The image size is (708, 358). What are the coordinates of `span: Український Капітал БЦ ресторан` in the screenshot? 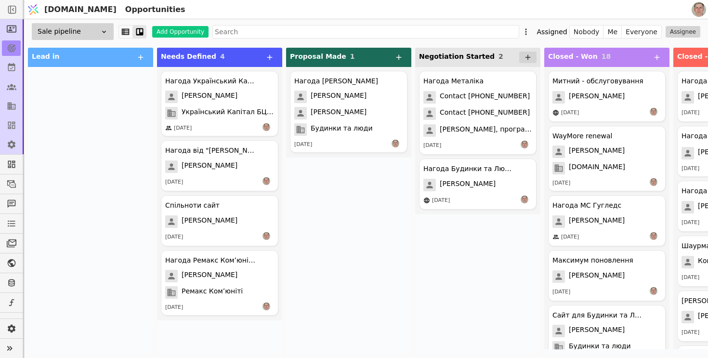 It's located at (228, 113).